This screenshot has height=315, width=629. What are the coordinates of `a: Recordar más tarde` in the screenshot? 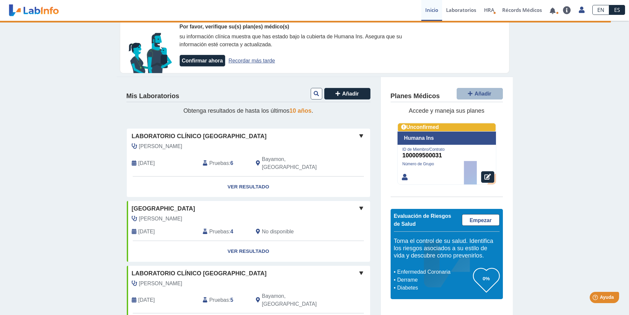 It's located at (252, 60).